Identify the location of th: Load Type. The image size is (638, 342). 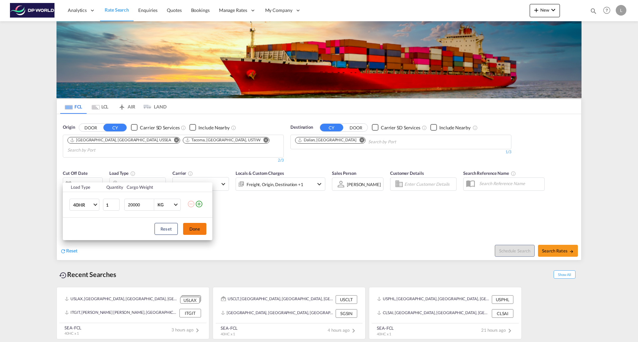
(82, 187).